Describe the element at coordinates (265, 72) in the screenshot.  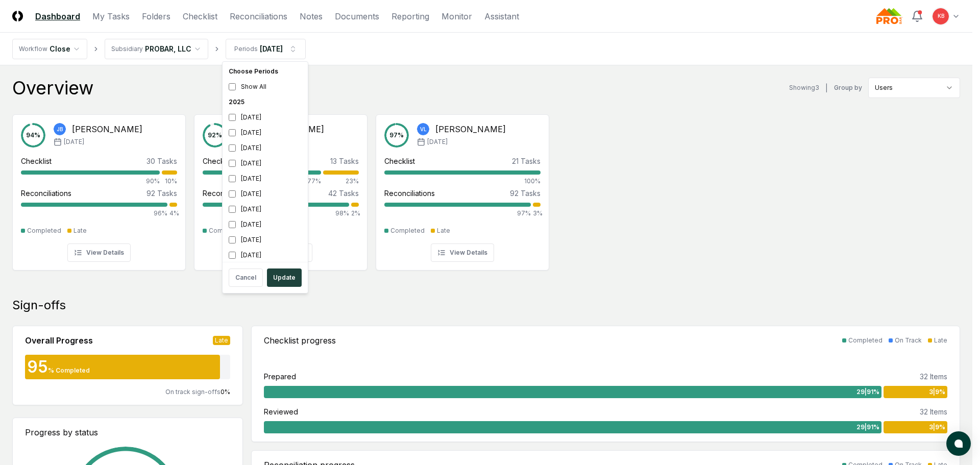
I see `div: Choose Periods` at that location.